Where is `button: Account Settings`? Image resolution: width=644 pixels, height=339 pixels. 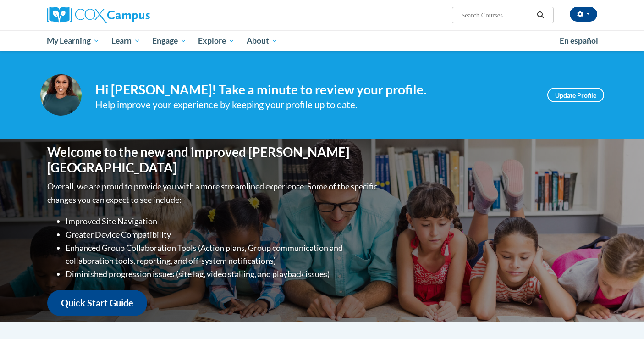 button: Account Settings is located at coordinates (584, 14).